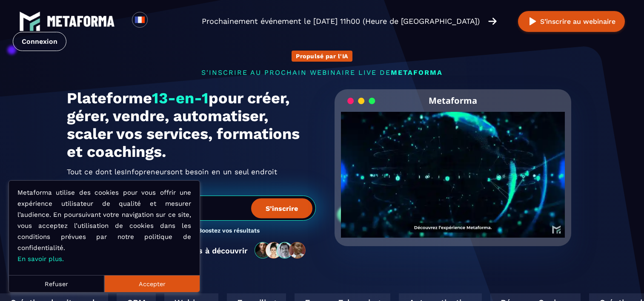  What do you see at coordinates (453, 100) in the screenshot?
I see `h2: Metaforma` at bounding box center [453, 100].